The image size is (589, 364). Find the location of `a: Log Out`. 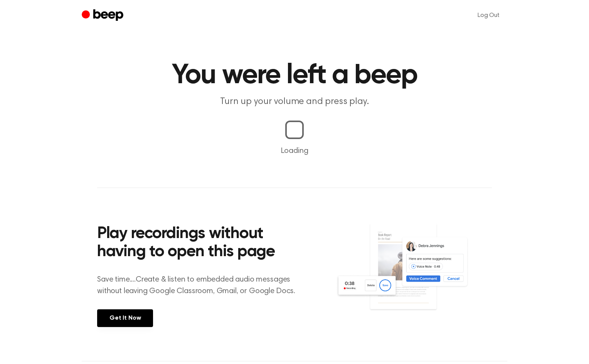

a: Log Out is located at coordinates (489, 15).